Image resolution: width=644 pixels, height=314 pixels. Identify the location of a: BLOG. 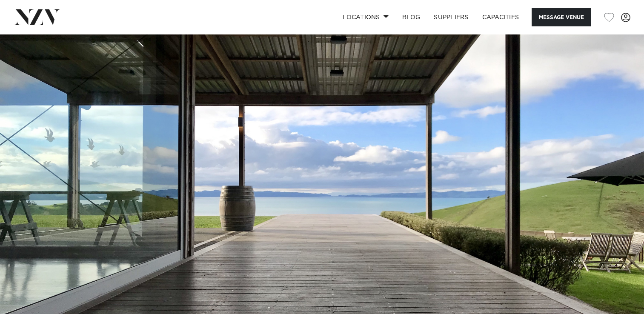
(411, 17).